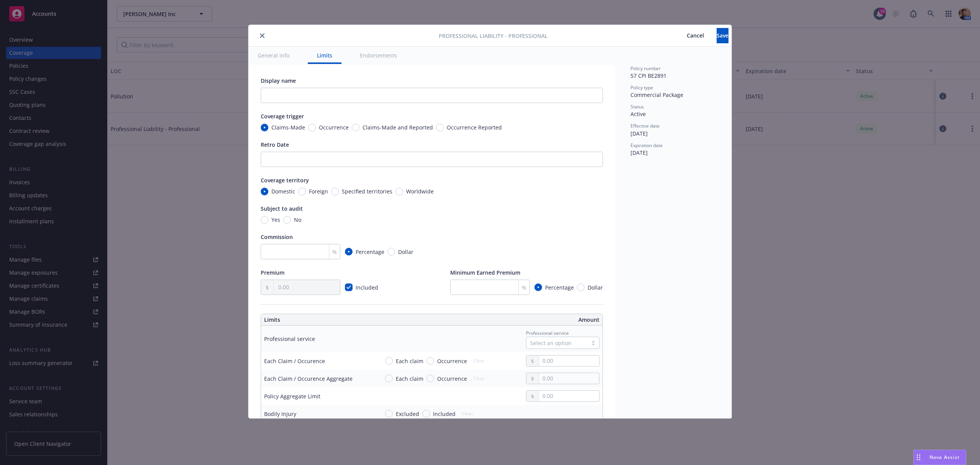  I want to click on input: Specified territories, so click(335, 191).